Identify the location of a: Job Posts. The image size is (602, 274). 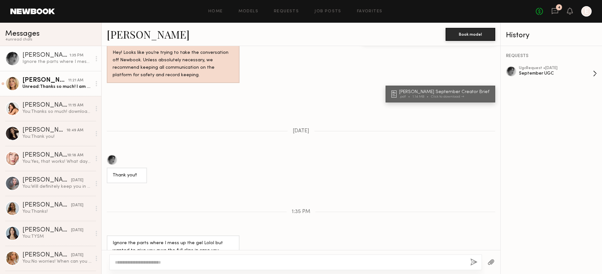
(328, 11).